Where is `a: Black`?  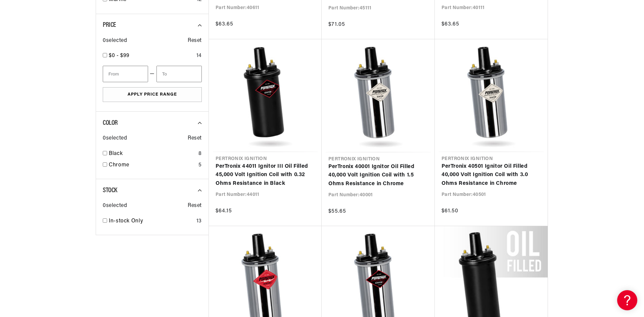 a: Black is located at coordinates (152, 154).